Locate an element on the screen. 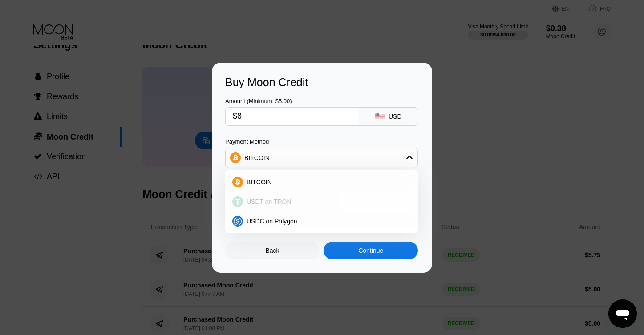 The width and height of the screenshot is (644, 335). div: Buy Moon Credit is located at coordinates (321, 82).